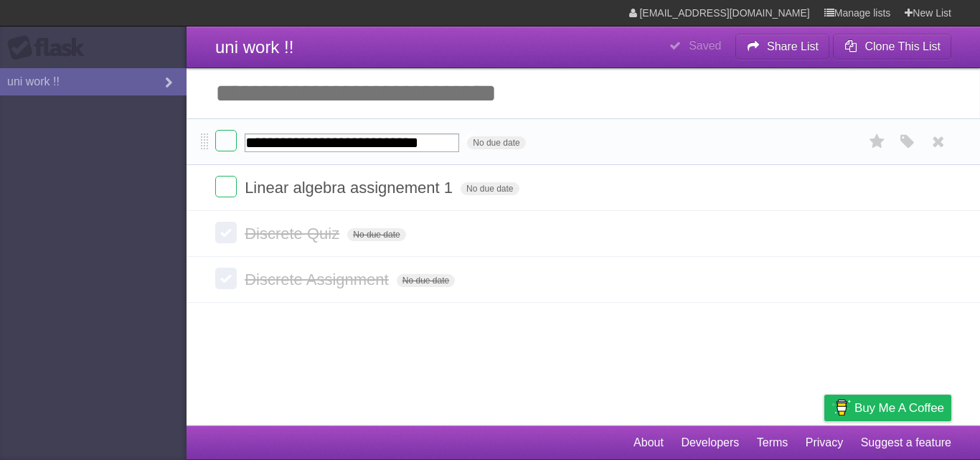 The image size is (980, 460). Describe the element at coordinates (294, 233) in the screenshot. I see `span: Discrete Quiz` at that location.